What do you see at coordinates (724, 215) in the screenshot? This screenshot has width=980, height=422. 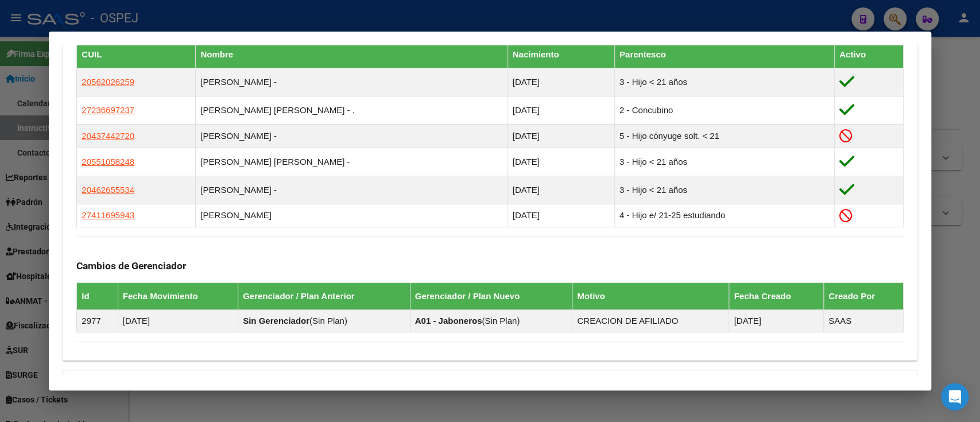 I see `td: 4 - Hijo e/ 21-25 estudiando` at bounding box center [724, 215].